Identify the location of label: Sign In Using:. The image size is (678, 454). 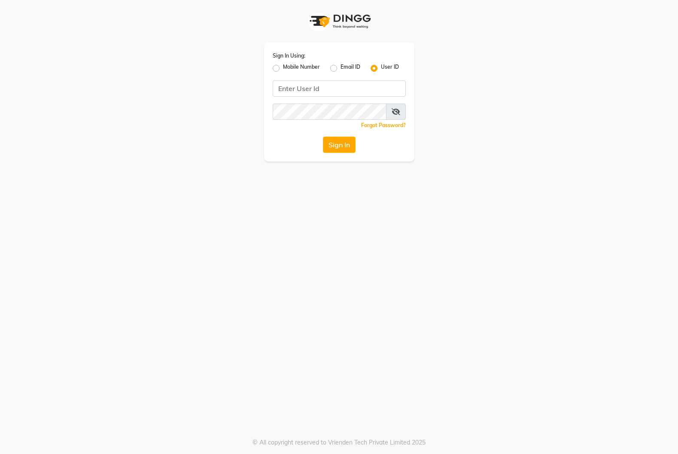
(289, 56).